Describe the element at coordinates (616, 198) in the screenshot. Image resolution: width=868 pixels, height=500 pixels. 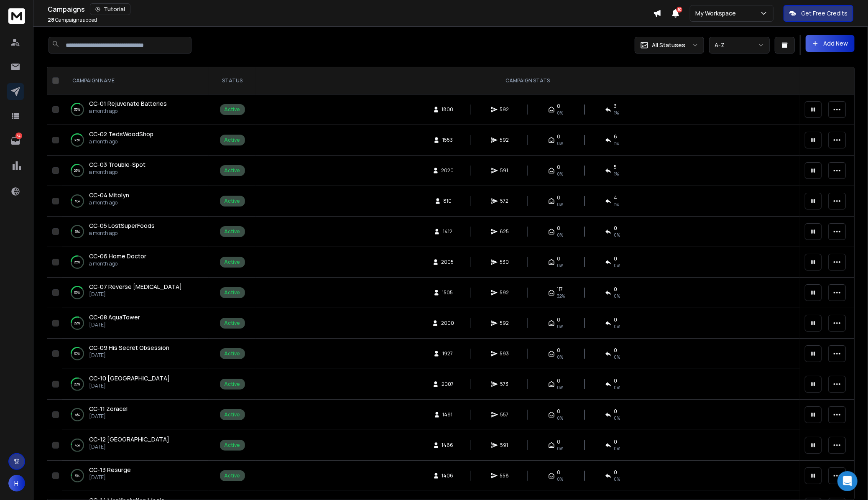
I see `span: 4` at that location.